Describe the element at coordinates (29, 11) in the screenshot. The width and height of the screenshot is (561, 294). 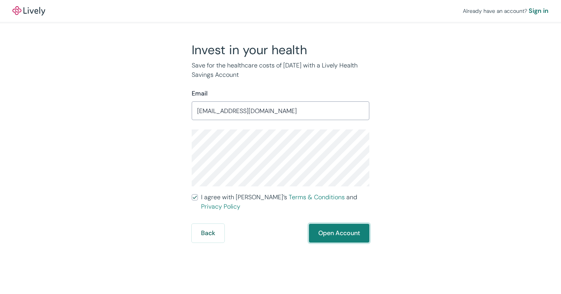
I see `img: Lively` at that location.